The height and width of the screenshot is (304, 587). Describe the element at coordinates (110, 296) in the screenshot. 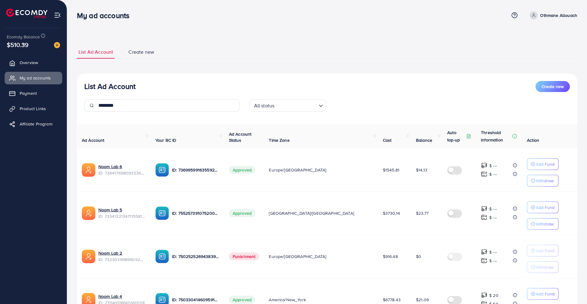

I see `a: Noom Lab 4` at that location.